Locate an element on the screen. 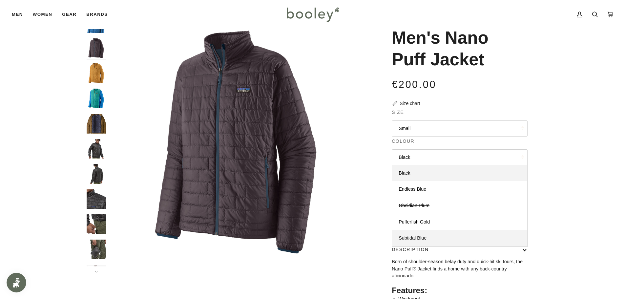 The height and width of the screenshot is (299, 625). span: Endless Blue is located at coordinates (412, 189).